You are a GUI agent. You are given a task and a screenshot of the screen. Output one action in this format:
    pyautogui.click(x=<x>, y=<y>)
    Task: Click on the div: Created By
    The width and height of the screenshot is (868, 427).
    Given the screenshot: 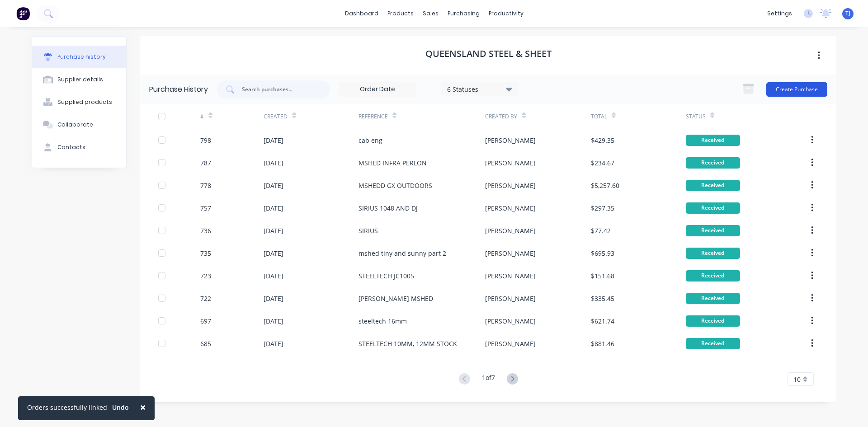 What is the action you would take?
    pyautogui.click(x=501, y=117)
    